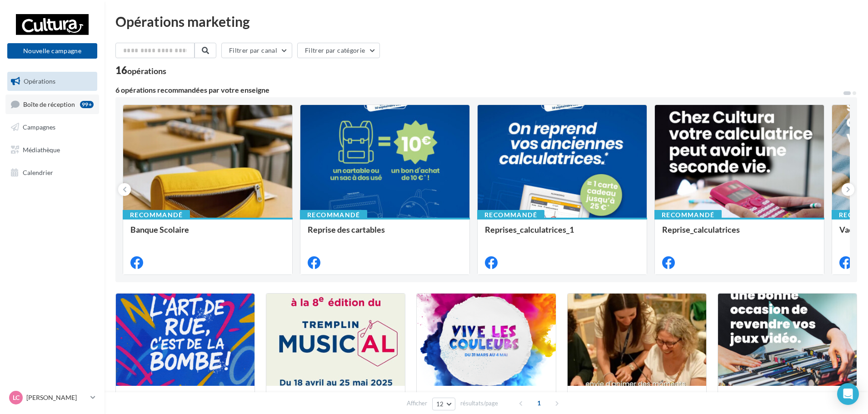  I want to click on div: Opérations marketing, so click(486, 21).